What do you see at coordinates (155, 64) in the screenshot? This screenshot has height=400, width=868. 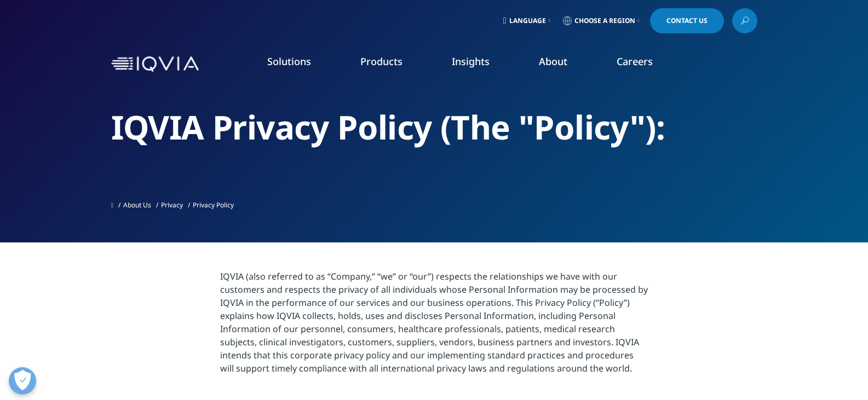 I see `img: IQVIA Healthcare Information Technology and Pharma Clinical Research Company` at bounding box center [155, 64].